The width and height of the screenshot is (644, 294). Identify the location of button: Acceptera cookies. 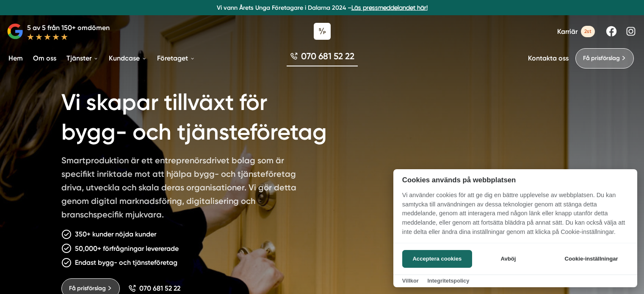
(437, 259).